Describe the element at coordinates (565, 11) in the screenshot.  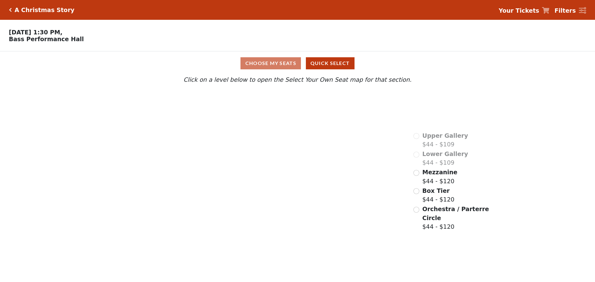
I see `strong: Filters` at that location.